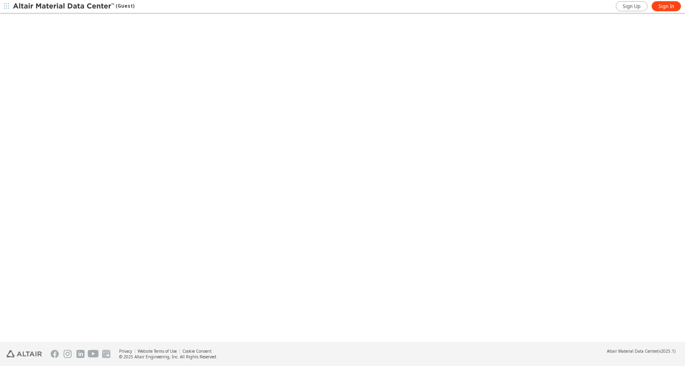 This screenshot has height=366, width=685. I want to click on span: Sign Up, so click(631, 6).